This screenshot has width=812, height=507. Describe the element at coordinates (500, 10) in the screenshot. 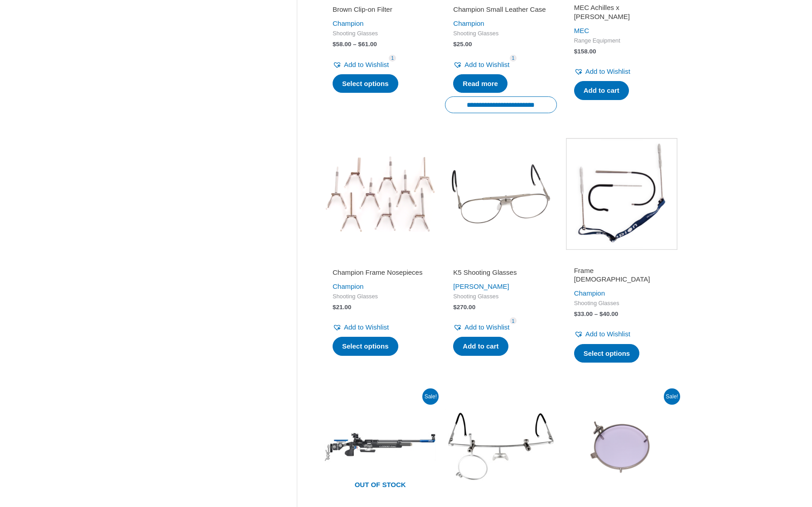

I see `h2: Champion Small Leather Case` at that location.